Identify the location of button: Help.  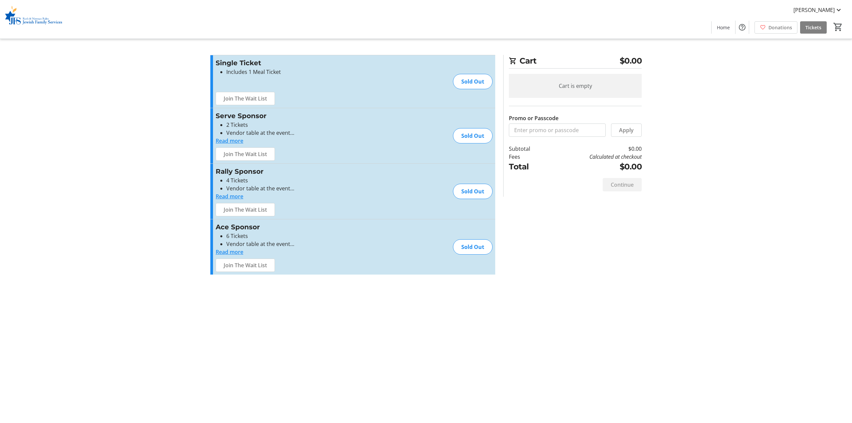
(742, 27).